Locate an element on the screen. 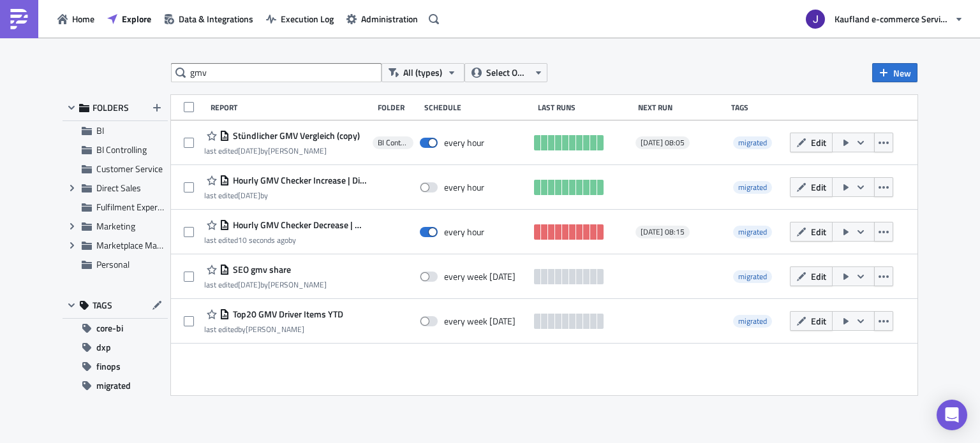 This screenshot has height=443, width=980. button: finops is located at coordinates (115, 366).